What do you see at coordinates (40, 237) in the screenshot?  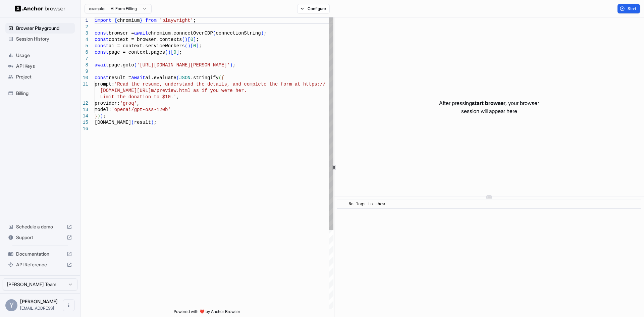 I see `span: Support` at bounding box center [40, 237].